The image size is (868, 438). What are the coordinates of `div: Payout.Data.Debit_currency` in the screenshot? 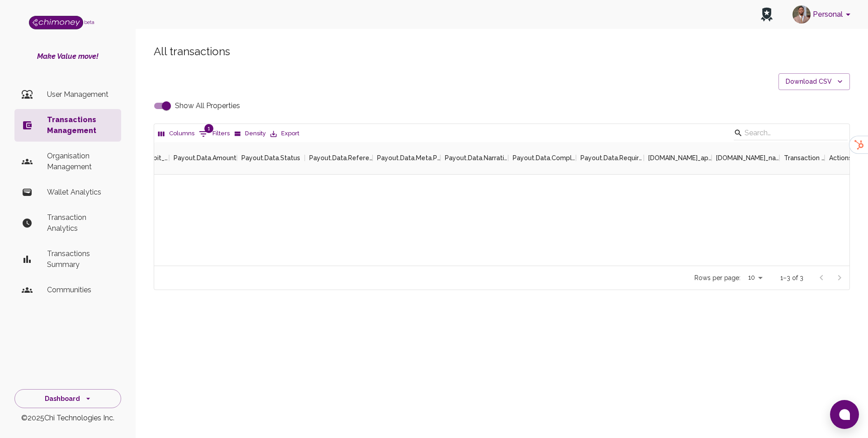 It's located at (135, 158).